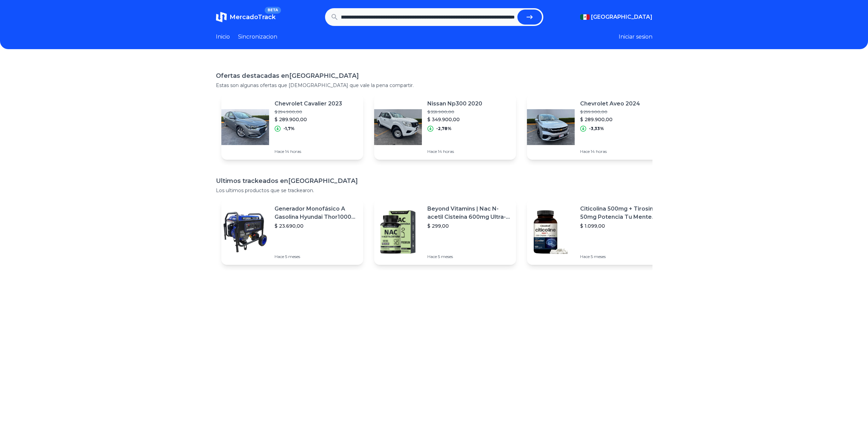  I want to click on p: Los ultimos productos que se trackearon., so click(434, 191).